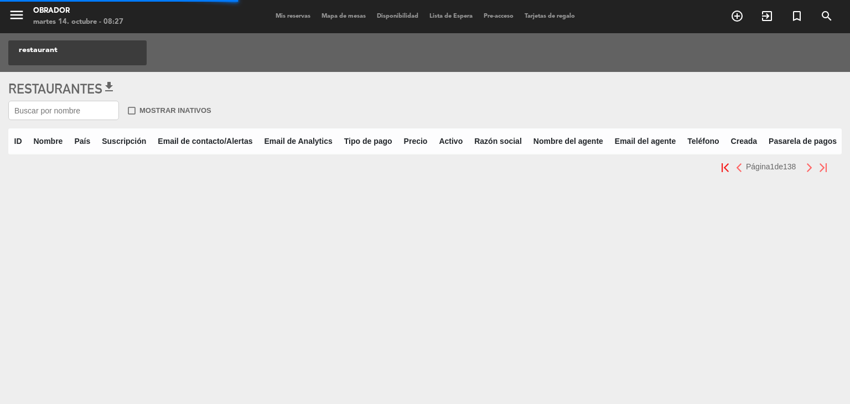 This screenshot has width=850, height=404. I want to click on span: 138, so click(790, 167).